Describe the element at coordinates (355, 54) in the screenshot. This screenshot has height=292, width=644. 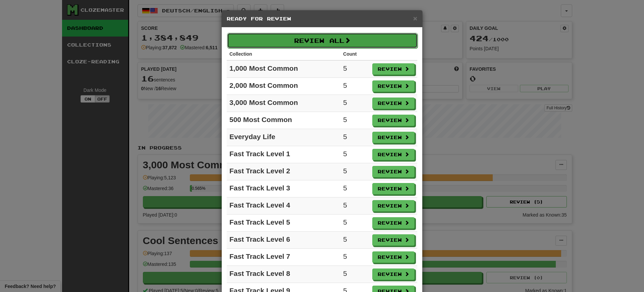
I see `th: Count` at that location.